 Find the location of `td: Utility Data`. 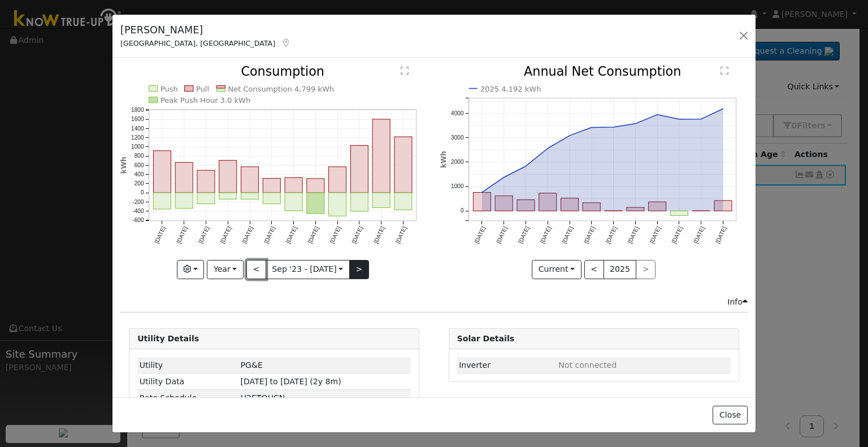

td: Utility Data is located at coordinates (187, 382).